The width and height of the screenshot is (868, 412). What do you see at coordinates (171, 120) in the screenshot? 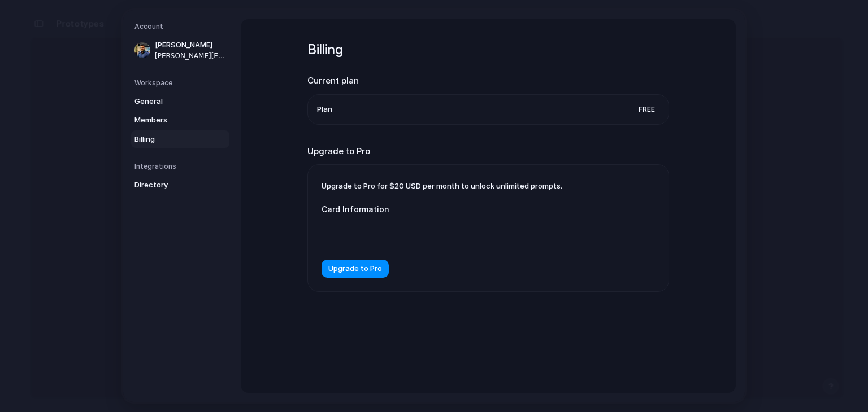
I see `span: Members` at bounding box center [171, 120].